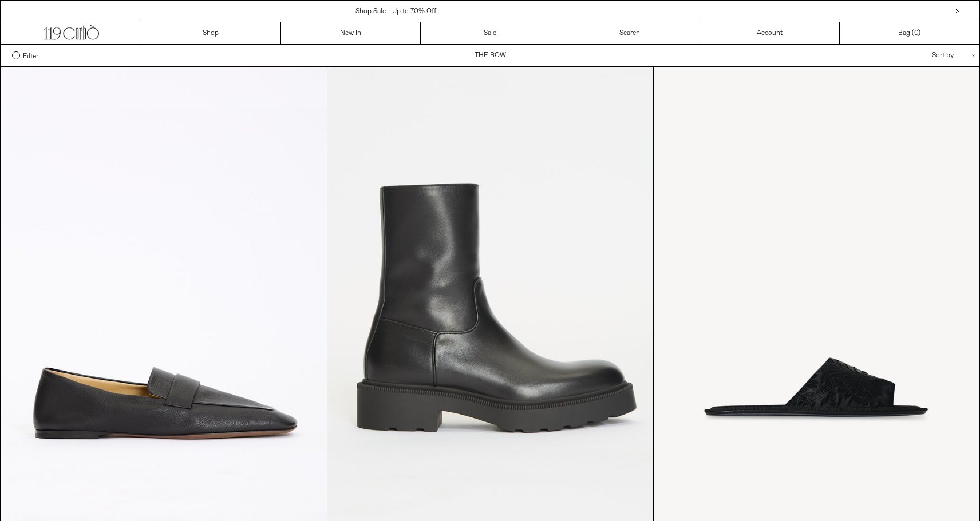  Describe the element at coordinates (910, 33) in the screenshot. I see `a: Bag ()` at that location.